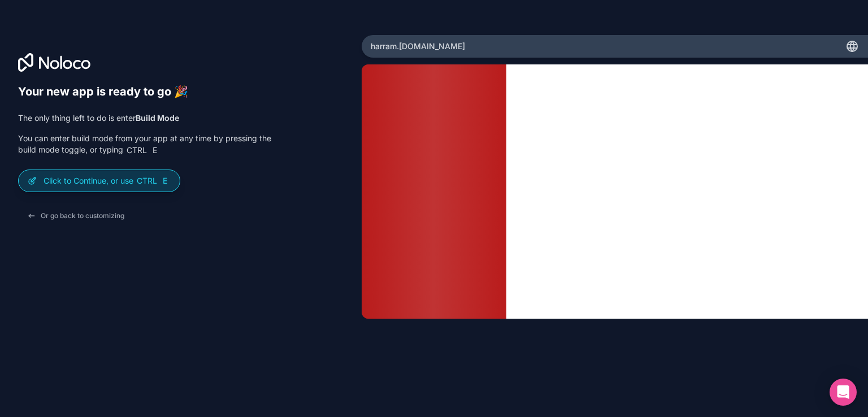 The height and width of the screenshot is (417, 868). Describe the element at coordinates (157, 118) in the screenshot. I see `strong: Build Mode` at that location.